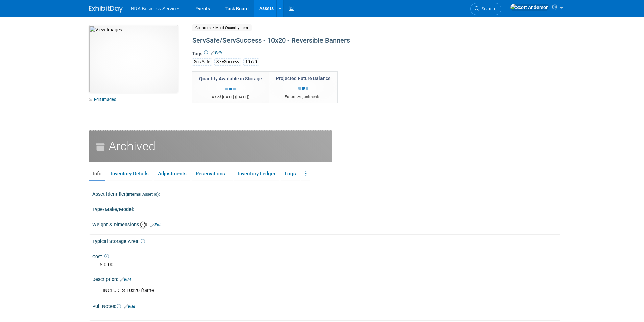 The height and width of the screenshot is (322, 644). Describe the element at coordinates (326, 279) in the screenshot. I see `div: Description:` at that location.